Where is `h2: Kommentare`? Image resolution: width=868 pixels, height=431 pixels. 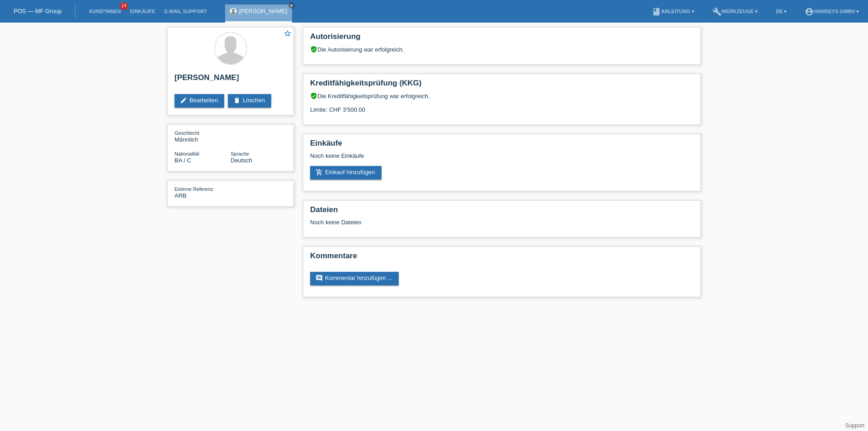 h2: Kommentare is located at coordinates (502, 258).